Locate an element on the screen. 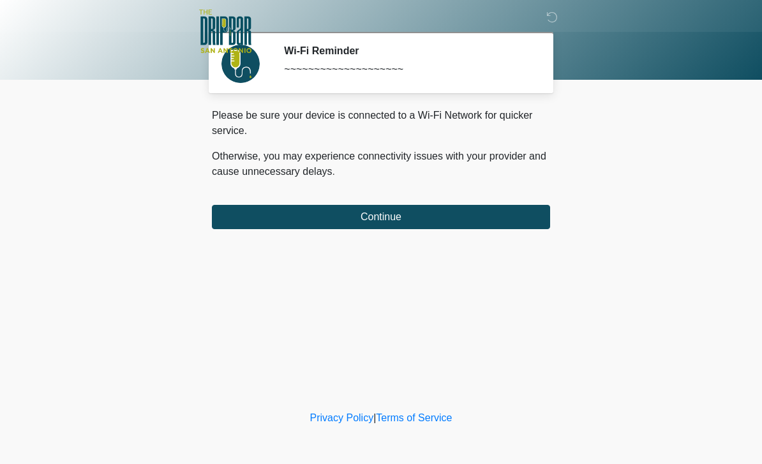 The height and width of the screenshot is (464, 762). a: Privacy Policy is located at coordinates (342, 418).